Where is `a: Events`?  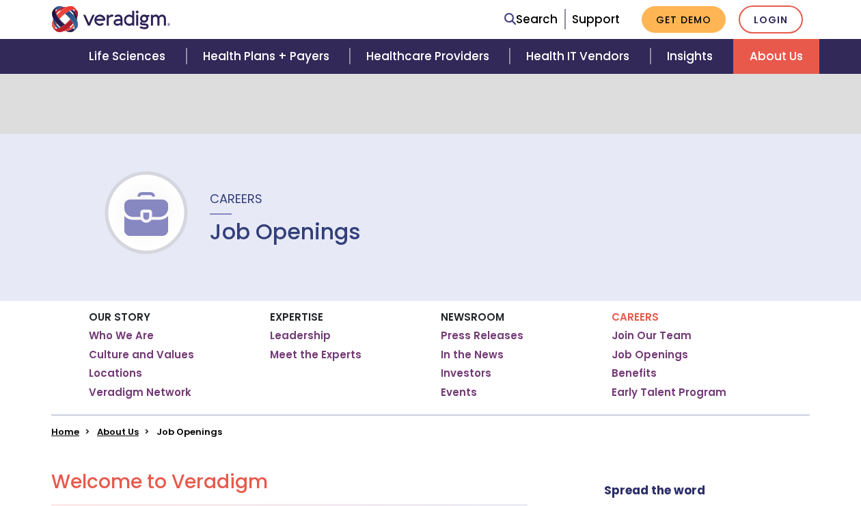 a: Events is located at coordinates (459, 392).